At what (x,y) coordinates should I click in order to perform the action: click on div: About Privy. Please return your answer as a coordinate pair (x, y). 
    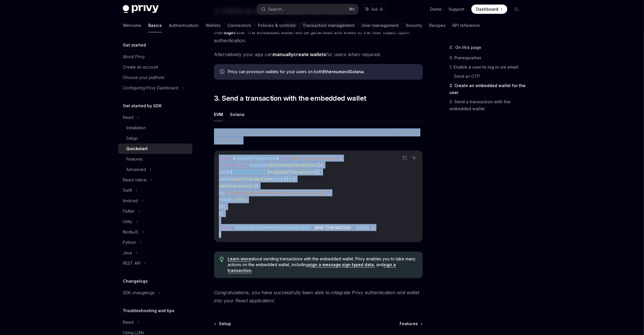
    Looking at the image, I should click on (134, 57).